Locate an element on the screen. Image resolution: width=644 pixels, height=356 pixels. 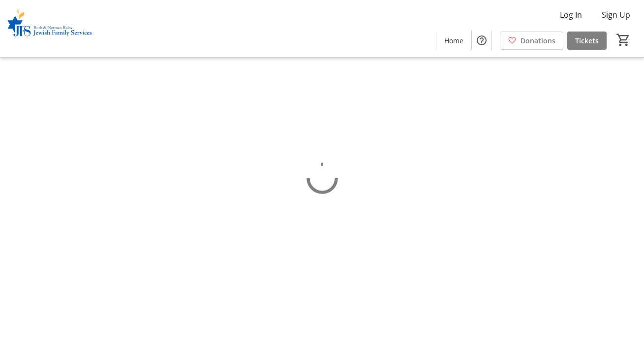
span: Home is located at coordinates (454, 40).